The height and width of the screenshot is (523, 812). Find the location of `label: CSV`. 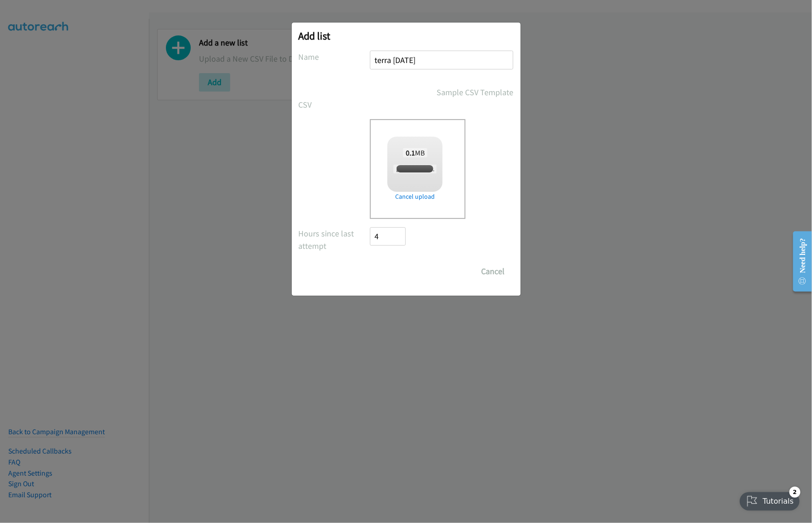

label: CSV is located at coordinates (335, 105).